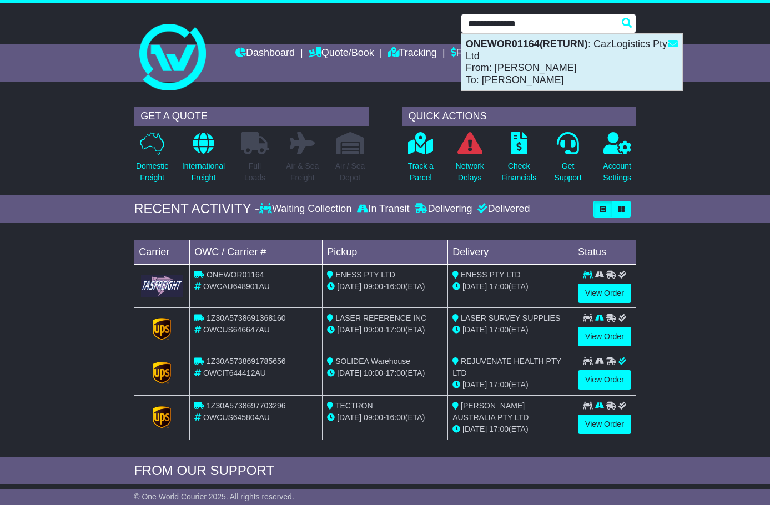 This screenshot has width=770, height=505. Describe the element at coordinates (421, 172) in the screenshot. I see `p: Track a Parcel` at that location.